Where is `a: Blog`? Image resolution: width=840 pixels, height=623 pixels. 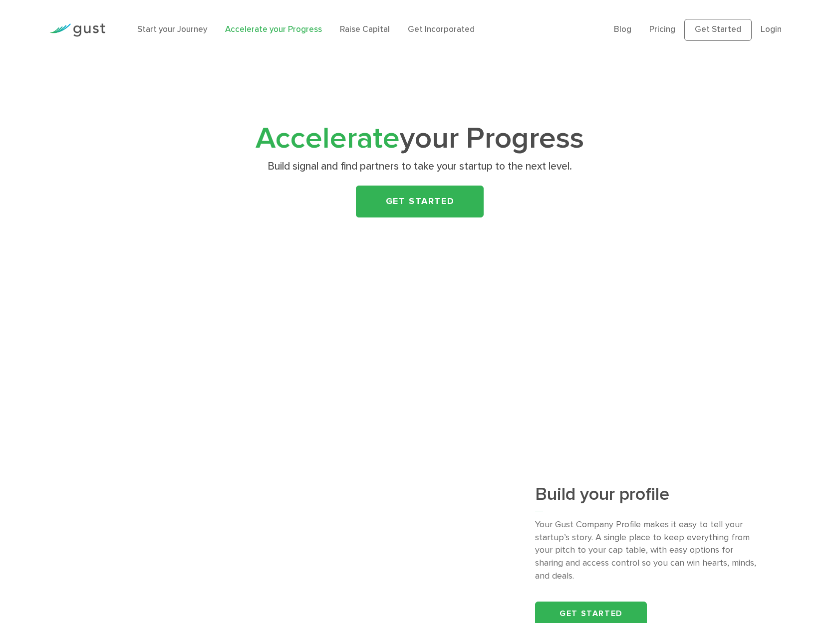 a: Blog is located at coordinates (622, 29).